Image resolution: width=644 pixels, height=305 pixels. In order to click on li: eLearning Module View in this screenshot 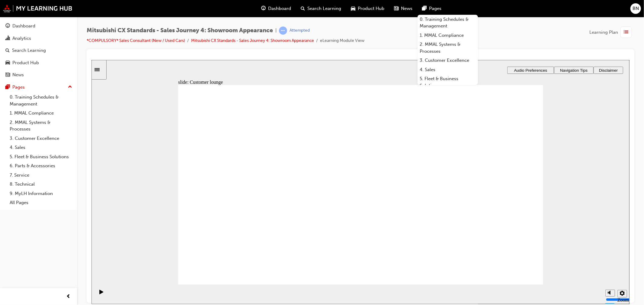, I will do `click(342, 41)`.